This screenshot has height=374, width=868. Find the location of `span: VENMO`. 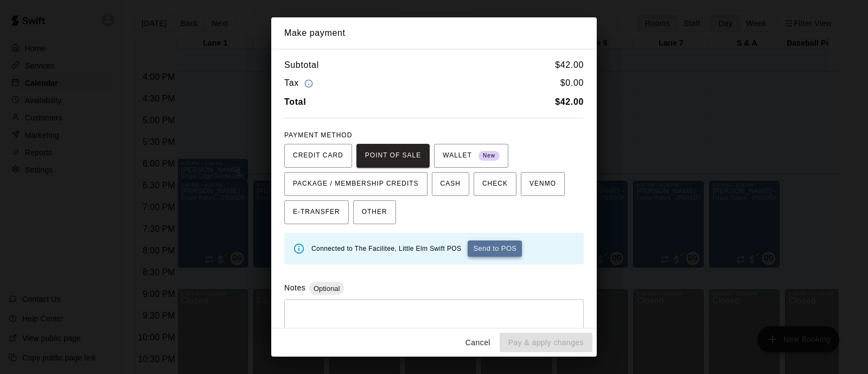

span: VENMO is located at coordinates (542, 184).